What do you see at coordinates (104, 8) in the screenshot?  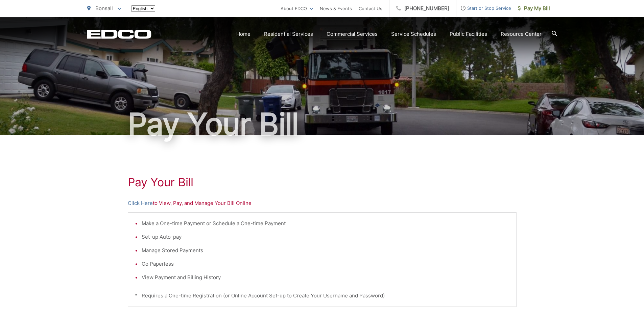 I see `span: Bonsall` at bounding box center [104, 8].